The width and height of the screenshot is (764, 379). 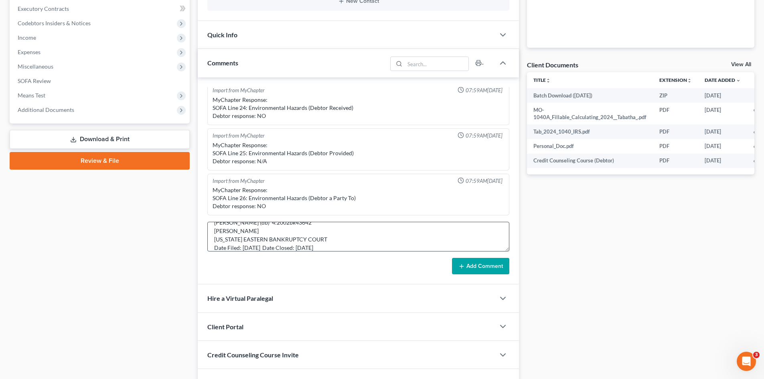 I want to click on td: Credit Counseling Course (Debtor), so click(x=590, y=161).